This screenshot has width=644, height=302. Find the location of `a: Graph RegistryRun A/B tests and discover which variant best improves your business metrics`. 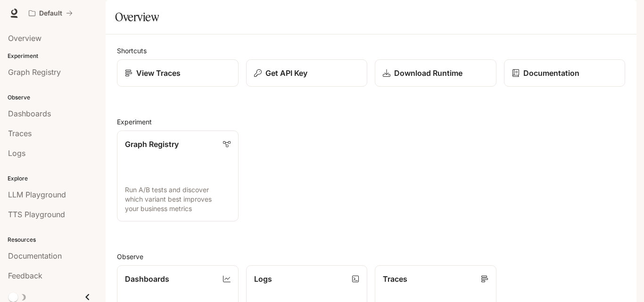

a: Graph RegistryRun A/B tests and discover which variant best improves your business metrics is located at coordinates (178, 176).